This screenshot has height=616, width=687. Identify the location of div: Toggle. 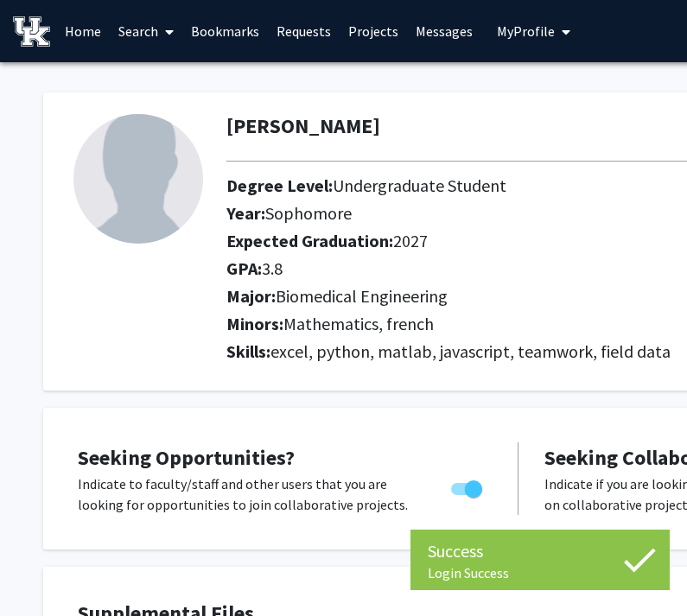
(467, 487).